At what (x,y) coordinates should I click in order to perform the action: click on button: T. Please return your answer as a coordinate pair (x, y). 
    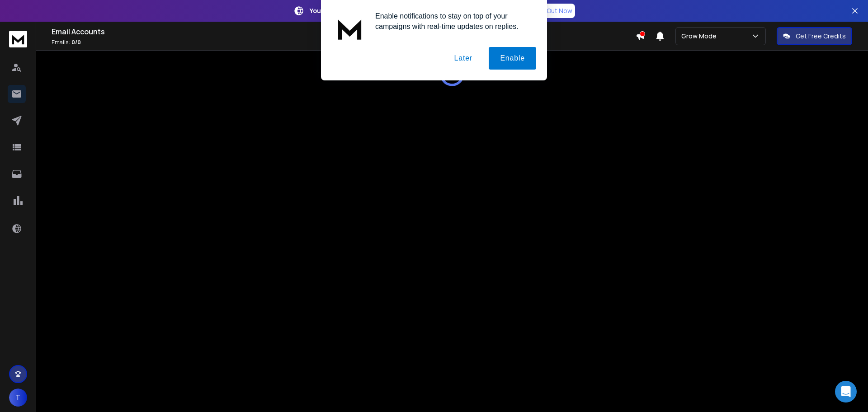
    Looking at the image, I should click on (18, 397).